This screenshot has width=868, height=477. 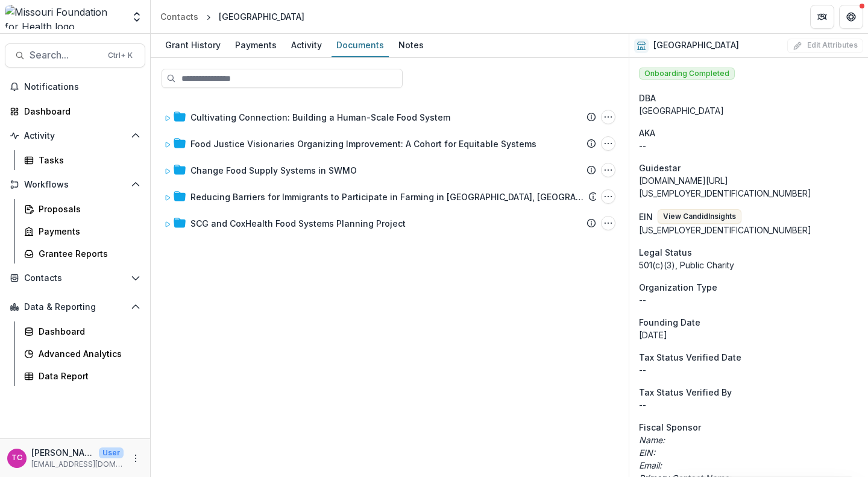 I want to click on div: 501(c)(3), Public Charity, so click(x=749, y=265).